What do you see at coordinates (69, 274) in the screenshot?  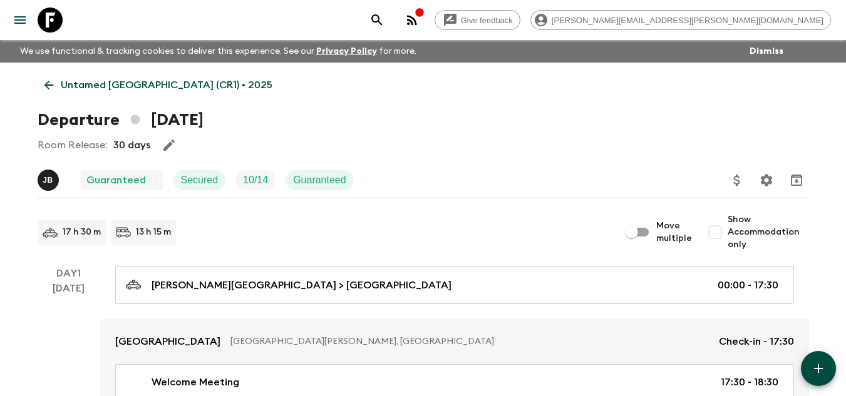 I see `p: Day 1` at bounding box center [69, 274].